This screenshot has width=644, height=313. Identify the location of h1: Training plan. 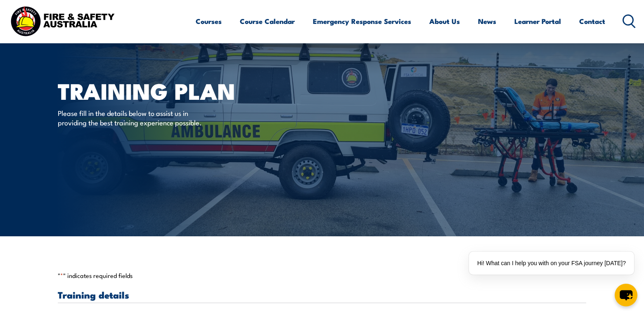
(159, 90).